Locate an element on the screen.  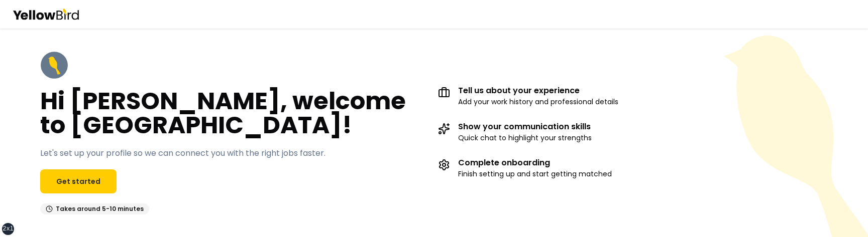
a: Get started is located at coordinates (78, 182).